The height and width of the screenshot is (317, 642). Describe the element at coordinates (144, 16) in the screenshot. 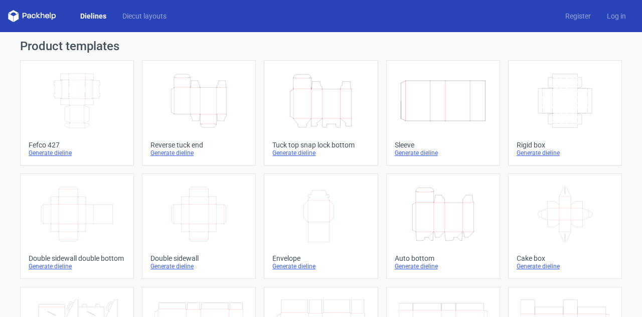

I see `a: Diecut layouts` at that location.